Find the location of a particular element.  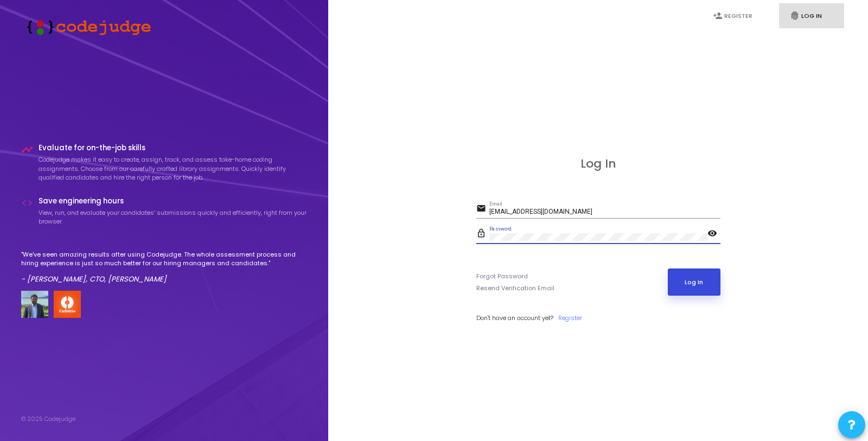

button: Log In is located at coordinates (694, 282).